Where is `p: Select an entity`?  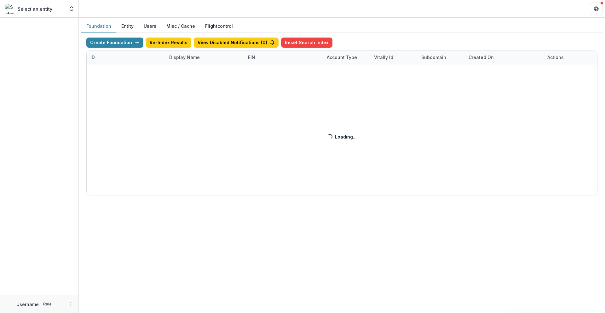 p: Select an entity is located at coordinates (35, 9).